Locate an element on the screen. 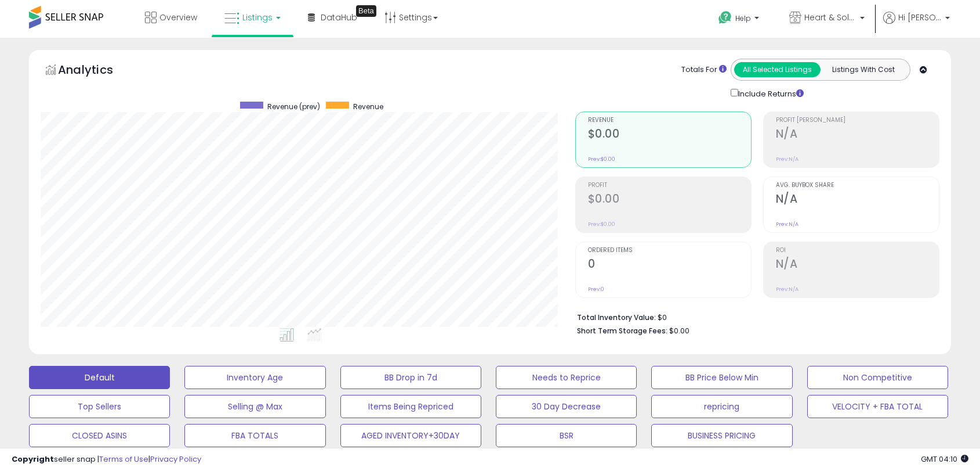  a: Privacy Policy is located at coordinates (175, 458).